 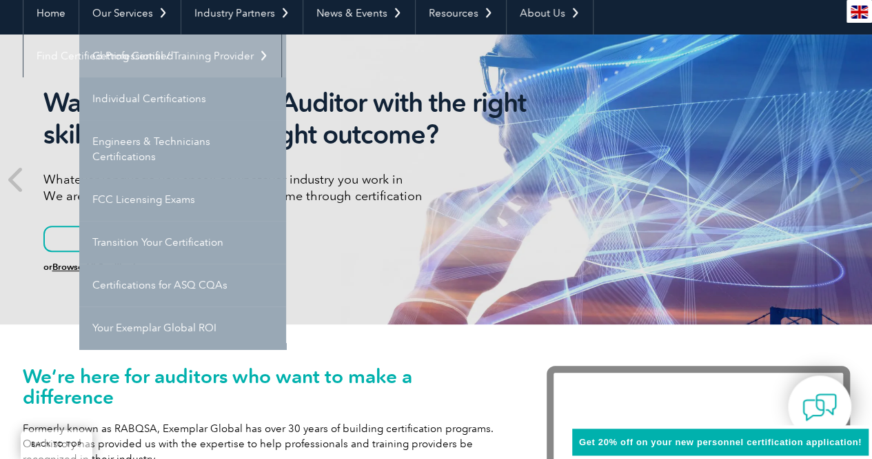 I want to click on p: Whatever language you speak or whatever industry you work in We are here to support your desired ..., so click(x=302, y=188).